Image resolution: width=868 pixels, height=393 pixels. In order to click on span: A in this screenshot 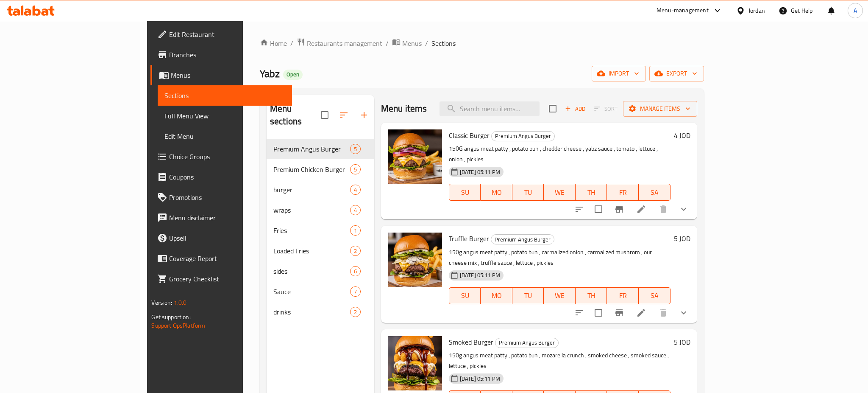, I will do `click(855, 10)`.